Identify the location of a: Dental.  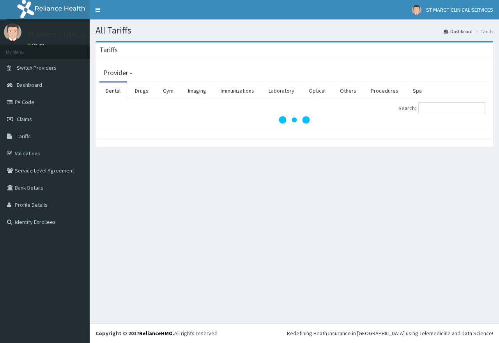
(113, 91).